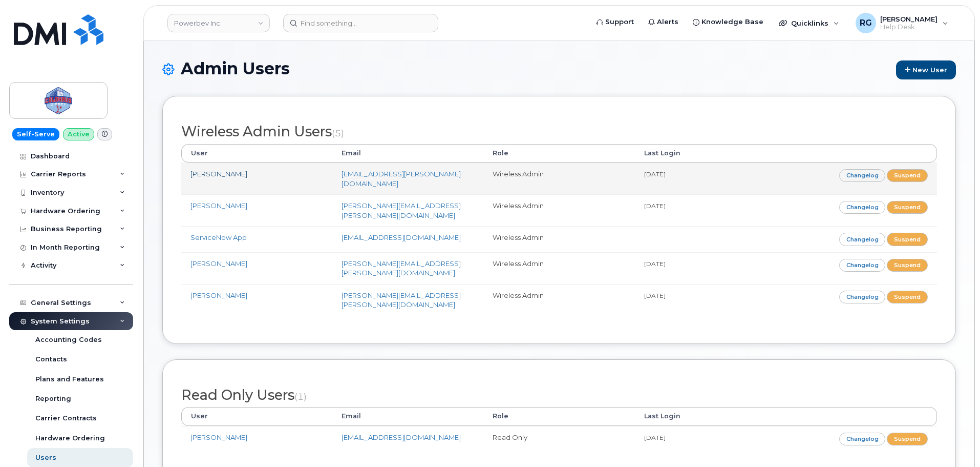 The image size is (980, 467). What do you see at coordinates (219, 237) in the screenshot?
I see `a: ServiceNow App` at bounding box center [219, 237].